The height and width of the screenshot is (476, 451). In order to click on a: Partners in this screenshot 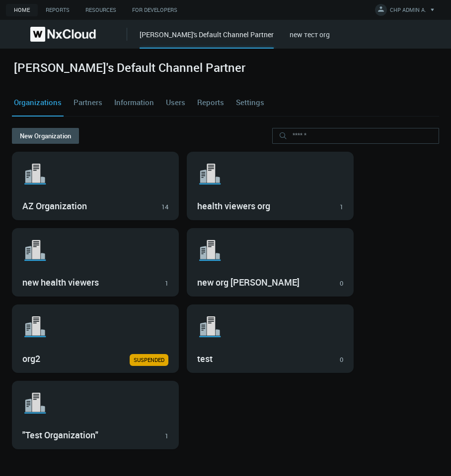, I will do `click(88, 102)`.